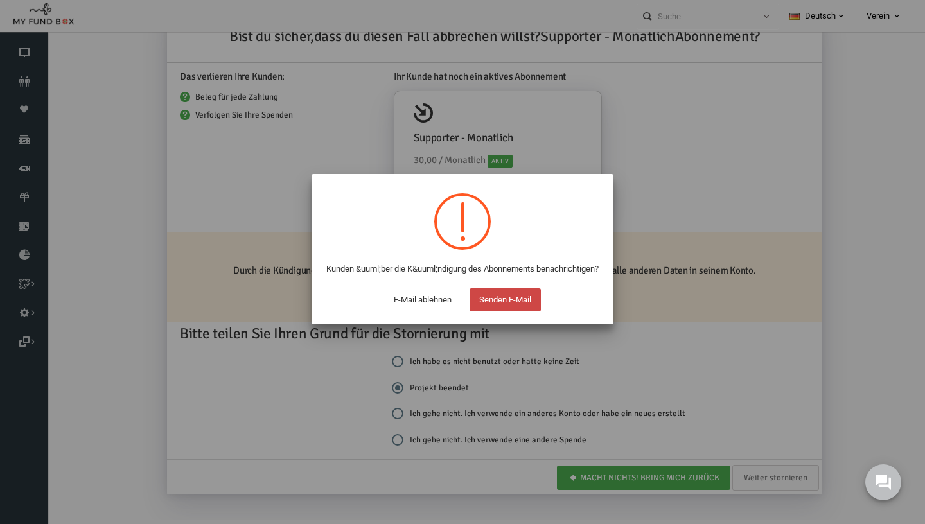  Describe the element at coordinates (537, 80) in the screenshot. I see `h6: Ihr Kunde hat noch ein aktives Abonnement` at that location.